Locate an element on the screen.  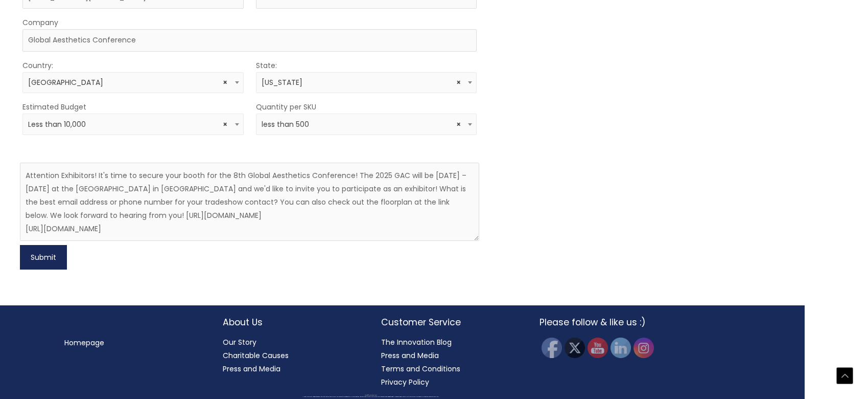
nav: Customer Service is located at coordinates (450, 362).